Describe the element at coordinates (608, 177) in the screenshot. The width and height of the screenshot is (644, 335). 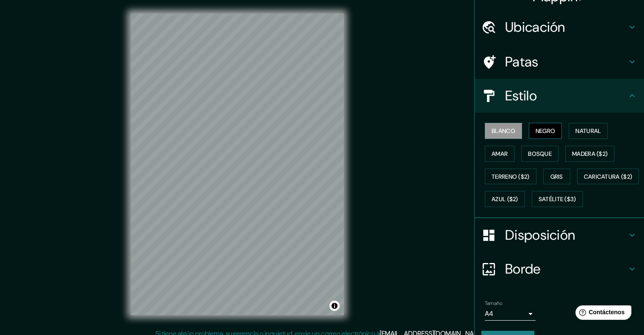
I see `font: Caricatura ($2)` at that location.